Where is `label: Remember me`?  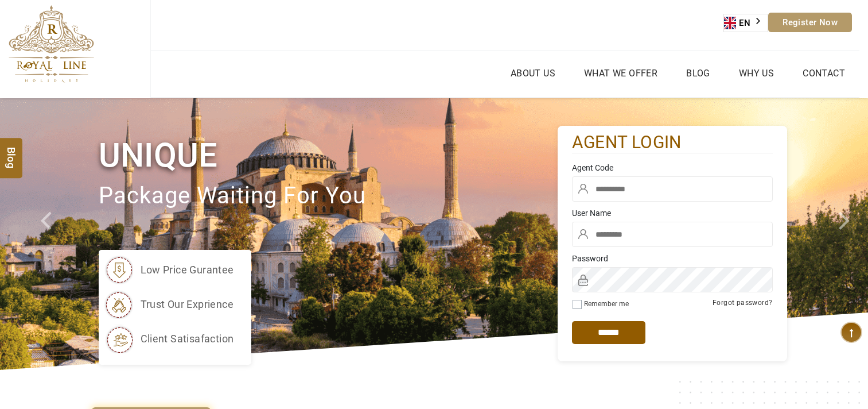
label: Remember me is located at coordinates (606, 304).